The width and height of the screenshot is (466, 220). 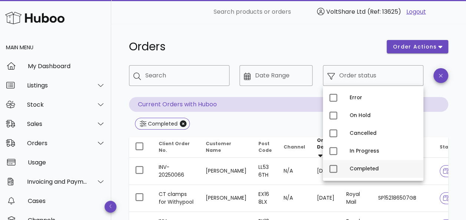 What do you see at coordinates (451, 147) in the screenshot?
I see `span: Status` at bounding box center [451, 147].